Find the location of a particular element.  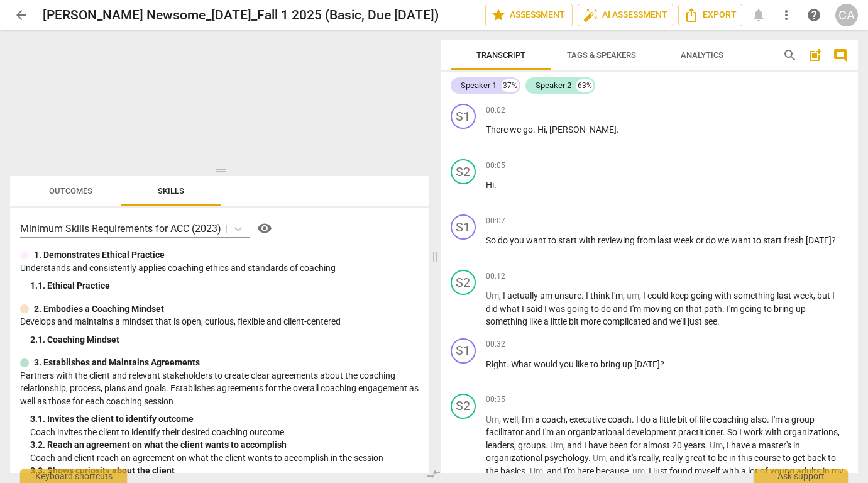

div: 3. 1. Invites the client to identify outcome is located at coordinates (225, 418).